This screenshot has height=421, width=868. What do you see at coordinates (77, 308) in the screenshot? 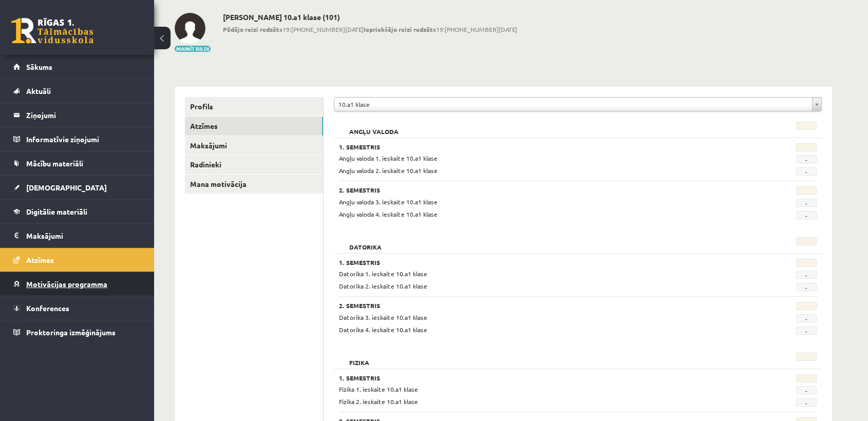
I see `a: Konferences` at bounding box center [77, 308].